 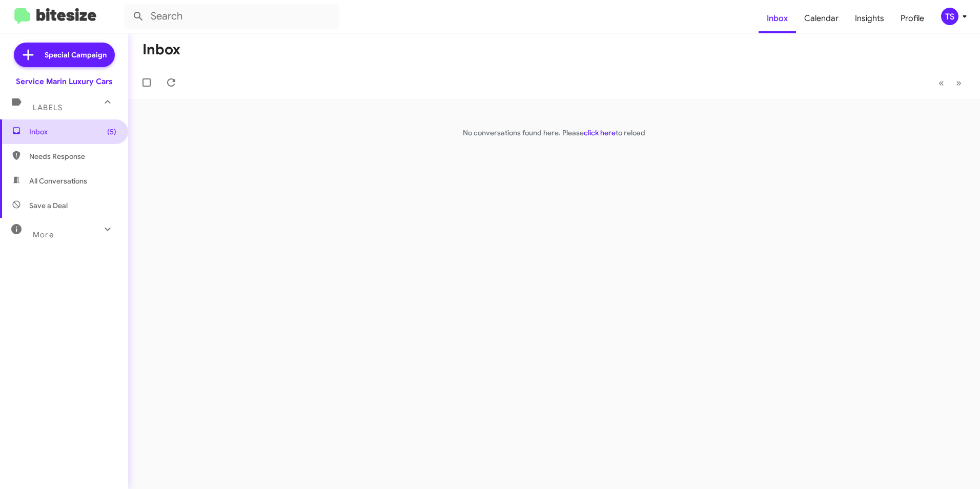 I want to click on span: All Conversations, so click(x=58, y=181).